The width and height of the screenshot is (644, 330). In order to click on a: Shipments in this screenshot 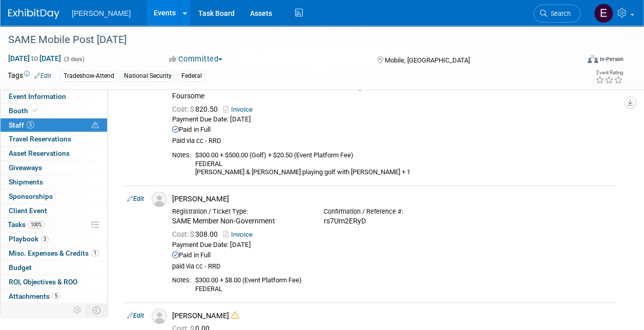, I will do `click(54, 182)`.